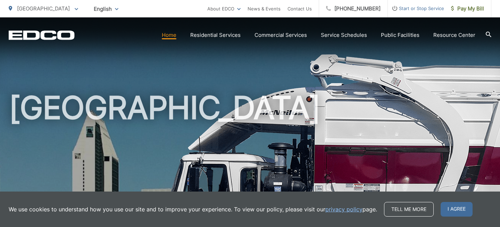 The height and width of the screenshot is (227, 500). What do you see at coordinates (106, 9) in the screenshot?
I see `span: English` at bounding box center [106, 9].